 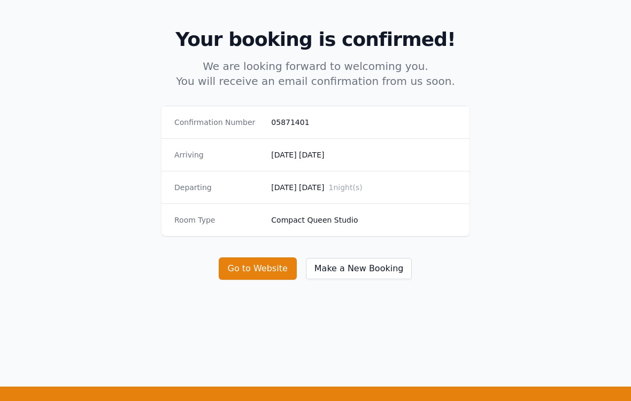 What do you see at coordinates (359, 269) in the screenshot?
I see `button: Make a New Booking` at bounding box center [359, 269].